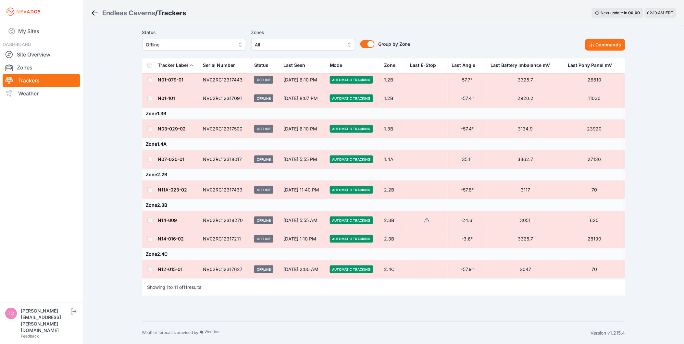 Image resolution: width=684 pixels, height=344 pixels. Describe the element at coordinates (608, 333) in the screenshot. I see `div: Version v1.215.4` at that location.